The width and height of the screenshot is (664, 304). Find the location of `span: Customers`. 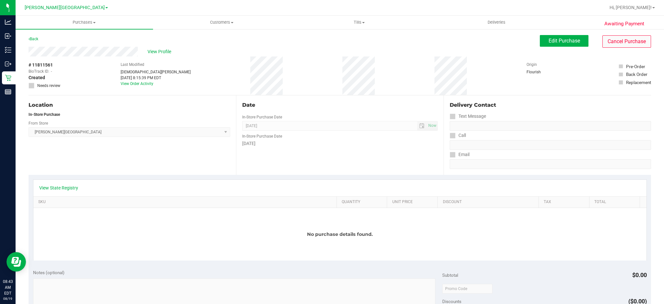

span: Customers is located at coordinates (222, 22).